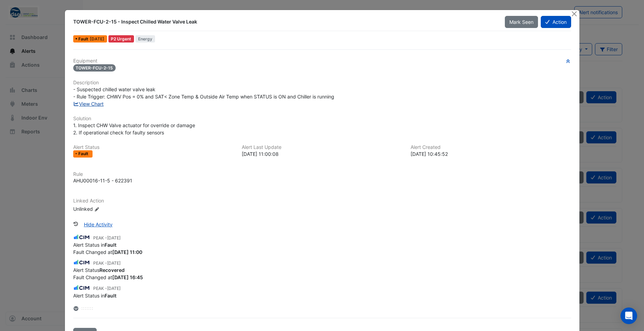  What do you see at coordinates (322, 201) in the screenshot?
I see `h6: Linked Action` at bounding box center [322, 201].